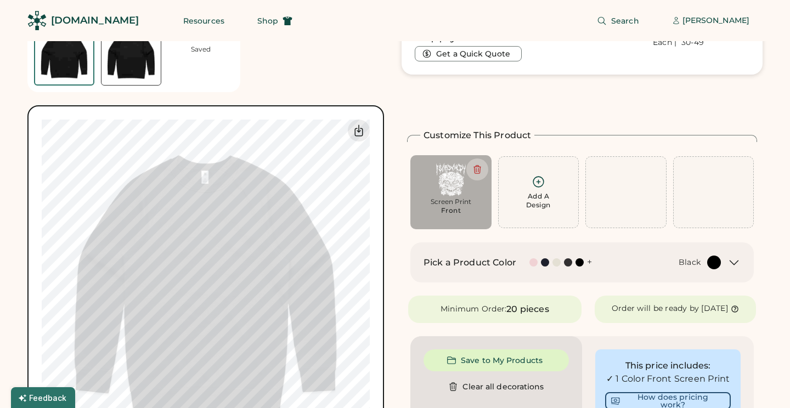 This screenshot has height=408, width=790. Describe the element at coordinates (275, 21) in the screenshot. I see `button: Shop` at that location.